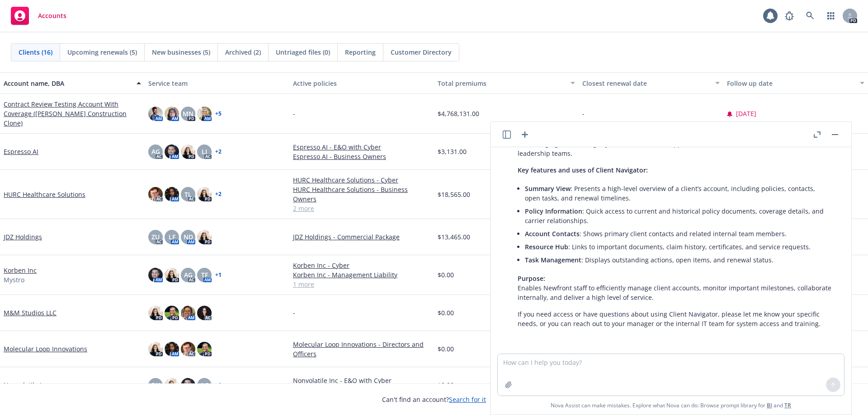 This screenshot has height=415, width=868. What do you see at coordinates (102, 52) in the screenshot?
I see `span: Upcoming renewals (5)` at bounding box center [102, 52].